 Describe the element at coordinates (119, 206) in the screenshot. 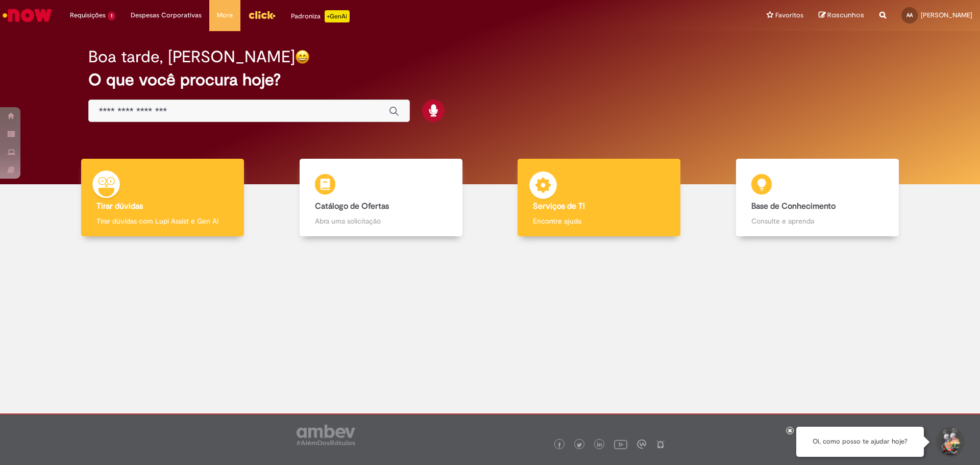

I see `b: Tirar dúvidas` at that location.